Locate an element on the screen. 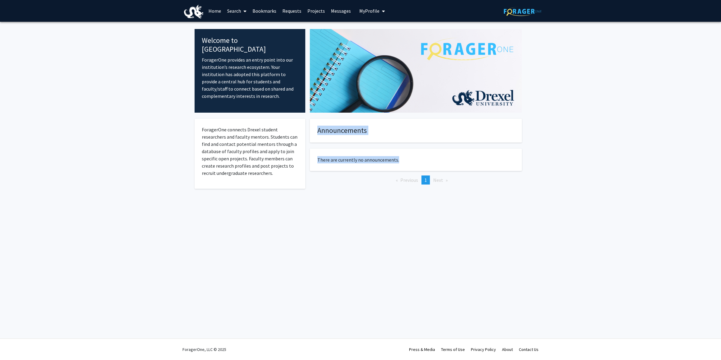  a: Contact Us is located at coordinates (529, 349).